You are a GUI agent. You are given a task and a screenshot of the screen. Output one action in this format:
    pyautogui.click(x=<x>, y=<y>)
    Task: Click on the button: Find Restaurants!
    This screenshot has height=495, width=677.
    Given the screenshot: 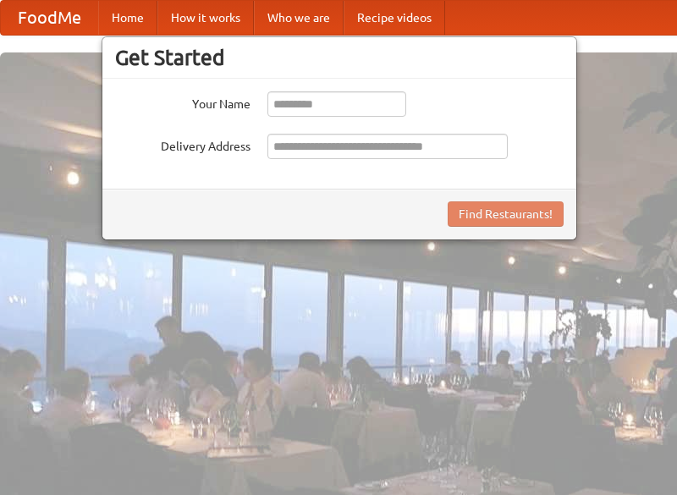 What is the action you would take?
    pyautogui.click(x=505, y=214)
    